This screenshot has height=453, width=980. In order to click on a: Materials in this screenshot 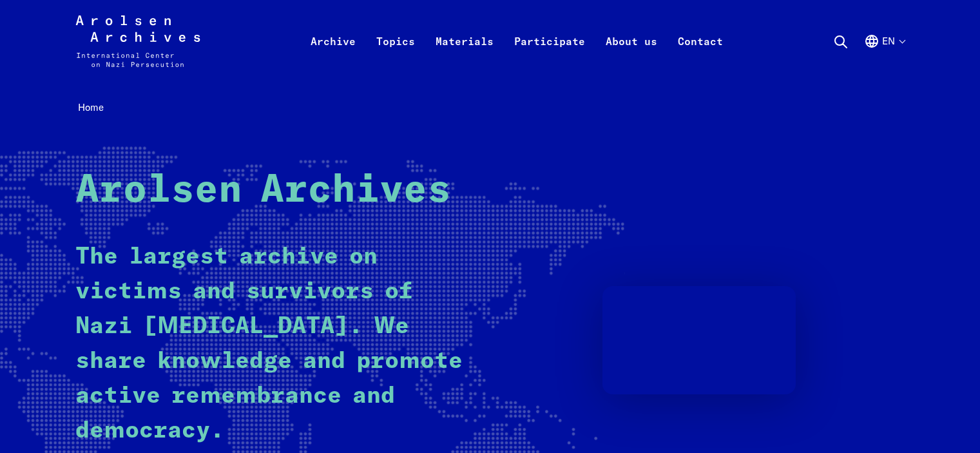, I will do `click(465, 56)`.